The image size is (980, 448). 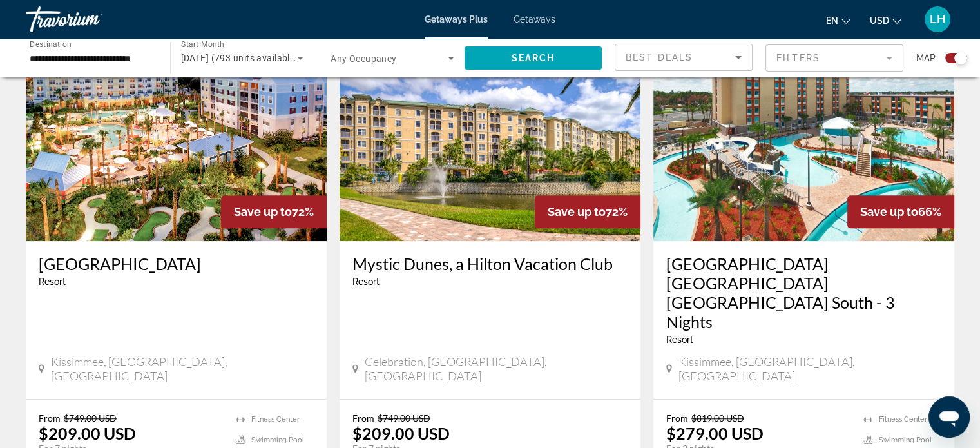 I want to click on span: LH, so click(x=938, y=19).